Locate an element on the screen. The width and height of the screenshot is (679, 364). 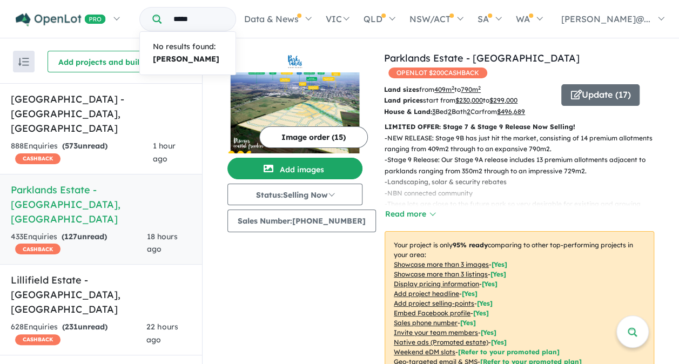
div: 433 Enquir ies is located at coordinates (79, 243).